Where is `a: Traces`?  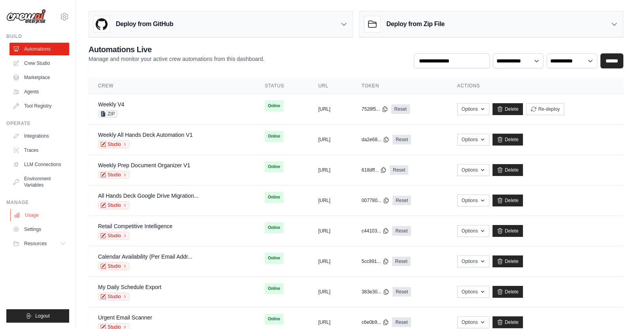 a: Traces is located at coordinates (39, 150).